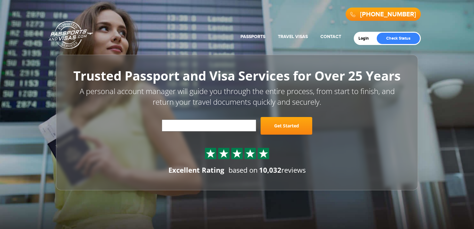 The height and width of the screenshot is (229, 474). I want to click on p: A personal account manager will guide you through the entire process, from start to finish, and r..., so click(237, 97).